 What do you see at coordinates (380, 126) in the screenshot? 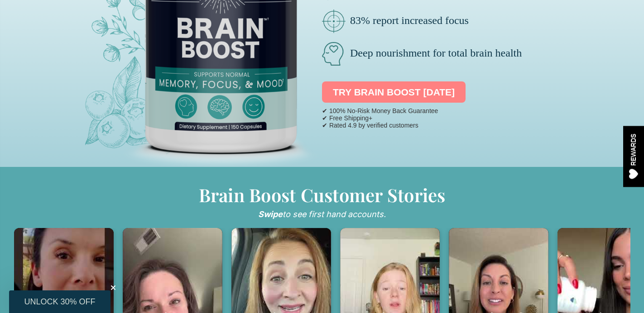
I see `p: ✔ Rated 4.9 by verified customers` at bounding box center [380, 126].